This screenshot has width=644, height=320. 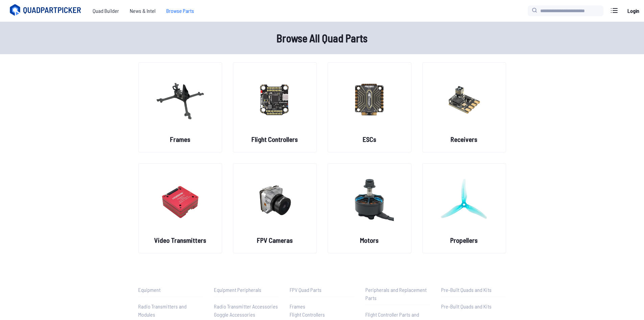 What do you see at coordinates (180, 139) in the screenshot?
I see `h2: Frames` at bounding box center [180, 139].